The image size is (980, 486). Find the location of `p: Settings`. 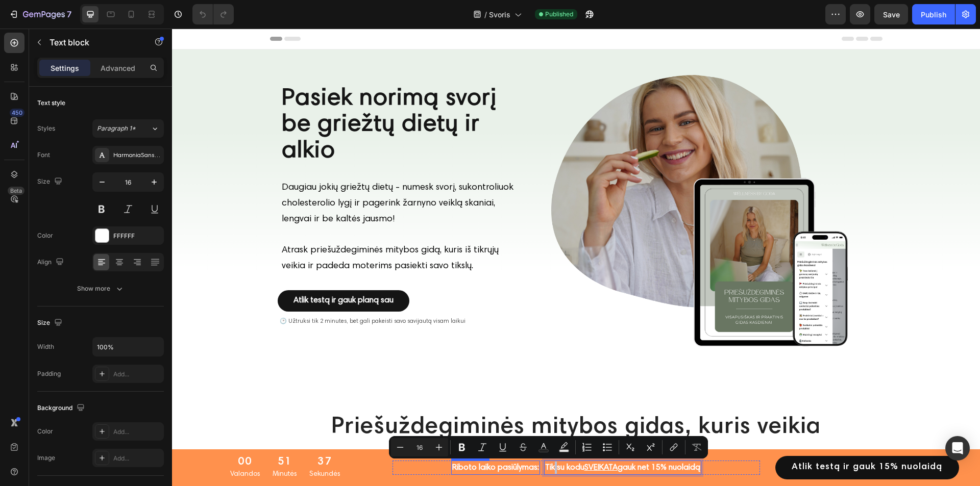

p: Settings is located at coordinates (65, 68).